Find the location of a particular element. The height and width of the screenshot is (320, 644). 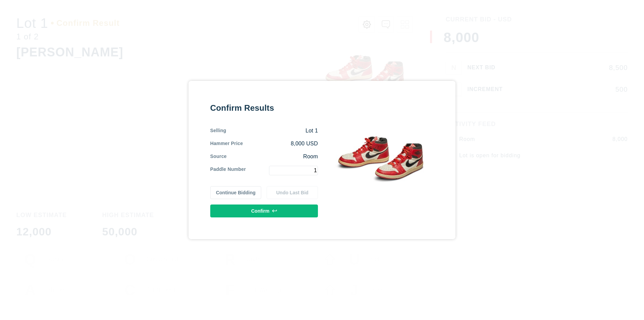

button: Undo Last Bid is located at coordinates (292, 193).